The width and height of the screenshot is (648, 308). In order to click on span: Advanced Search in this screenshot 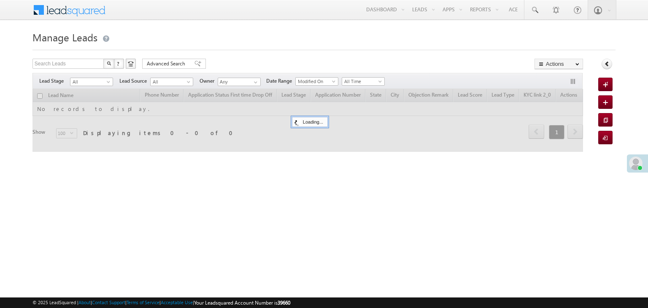, I will do `click(167, 64)`.